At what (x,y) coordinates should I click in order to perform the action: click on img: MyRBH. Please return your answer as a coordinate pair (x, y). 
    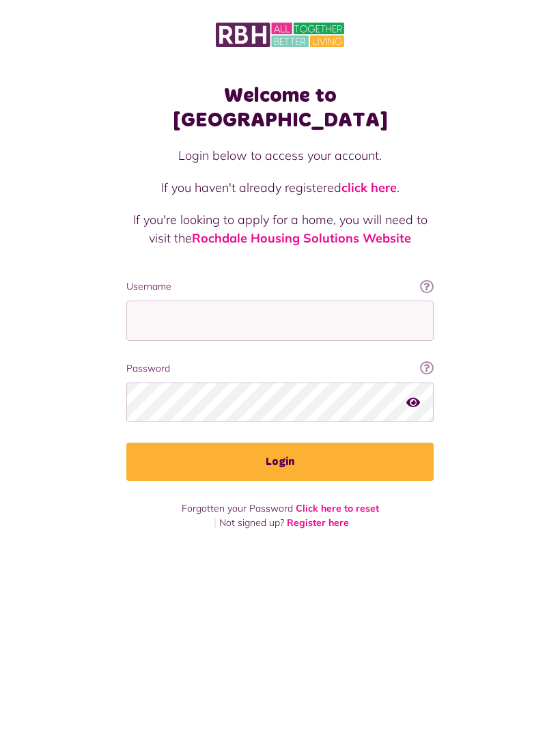
    Looking at the image, I should click on (280, 35).